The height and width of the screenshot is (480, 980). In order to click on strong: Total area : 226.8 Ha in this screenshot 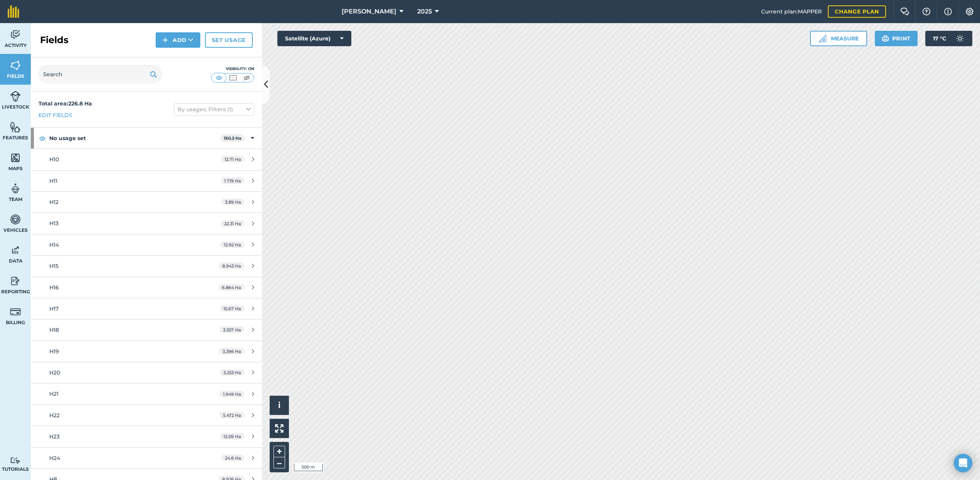, I will do `click(65, 104)`.